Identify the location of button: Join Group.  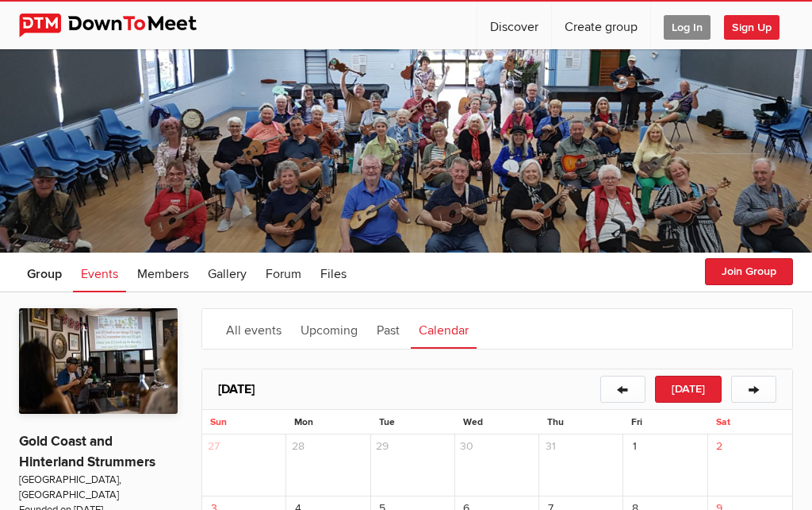
(749, 272).